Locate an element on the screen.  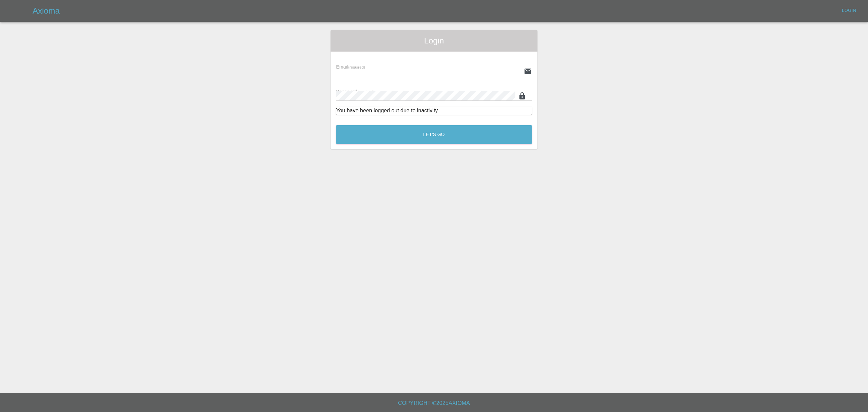
h5: Axioma is located at coordinates (46, 11).